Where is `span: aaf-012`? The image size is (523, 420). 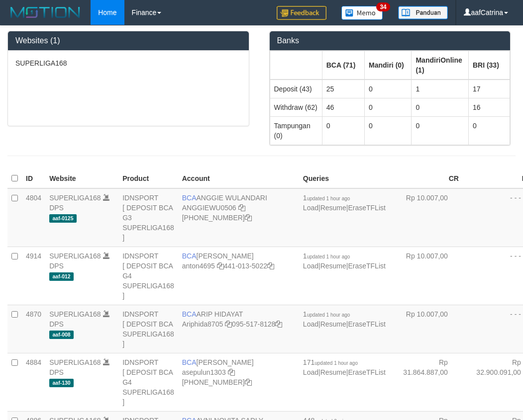 span: aaf-012 is located at coordinates (61, 277).